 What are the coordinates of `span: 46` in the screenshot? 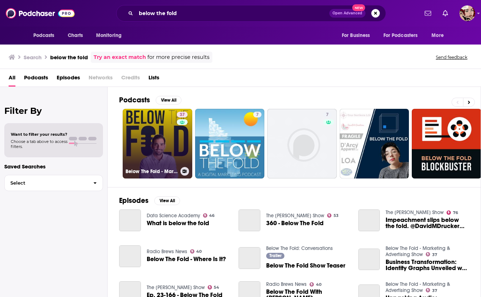 It's located at (212, 215).